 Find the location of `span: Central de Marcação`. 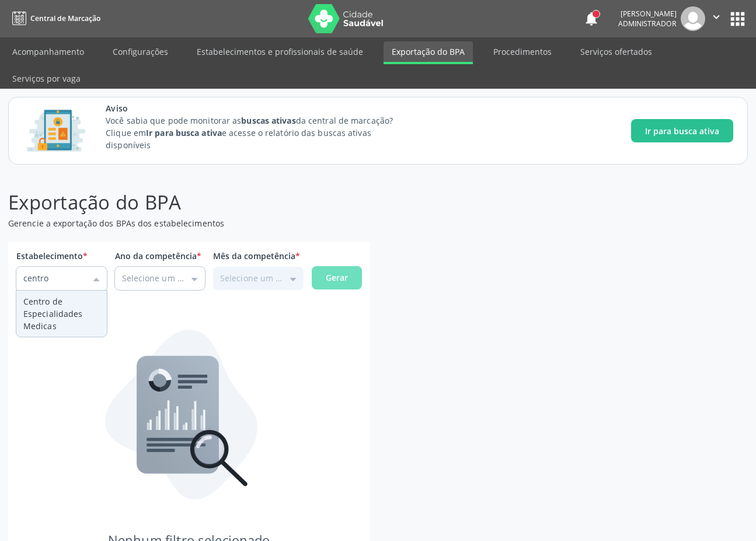

span: Central de Marcação is located at coordinates (66, 18).